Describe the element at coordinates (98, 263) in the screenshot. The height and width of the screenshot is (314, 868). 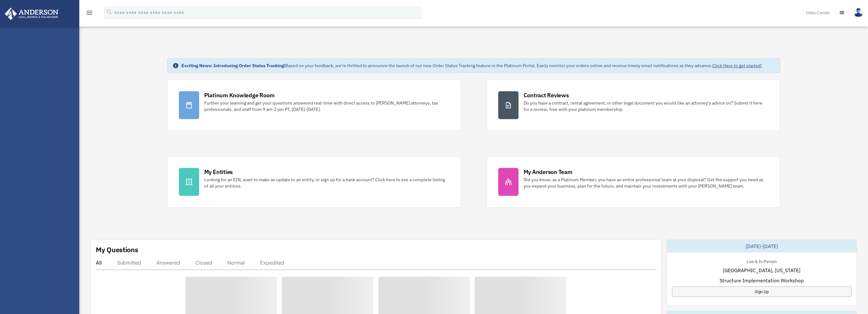
I see `div: All` at that location.